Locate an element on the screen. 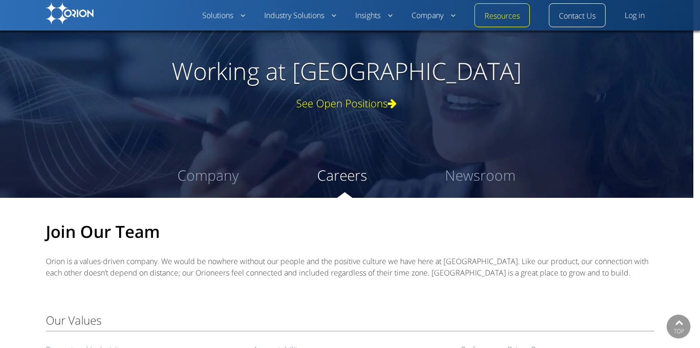 Image resolution: width=700 pixels, height=348 pixels. a: Solutions is located at coordinates (224, 16).